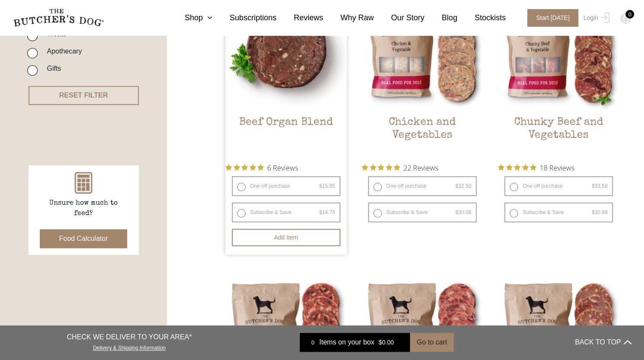 The width and height of the screenshot is (644, 360). What do you see at coordinates (481, 18) in the screenshot?
I see `a: Stockists` at bounding box center [481, 18].